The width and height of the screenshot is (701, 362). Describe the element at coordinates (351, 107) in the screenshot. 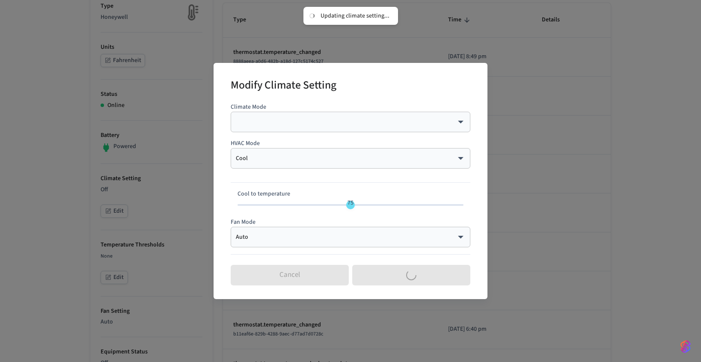

I see `p: Climate Mode` at that location.